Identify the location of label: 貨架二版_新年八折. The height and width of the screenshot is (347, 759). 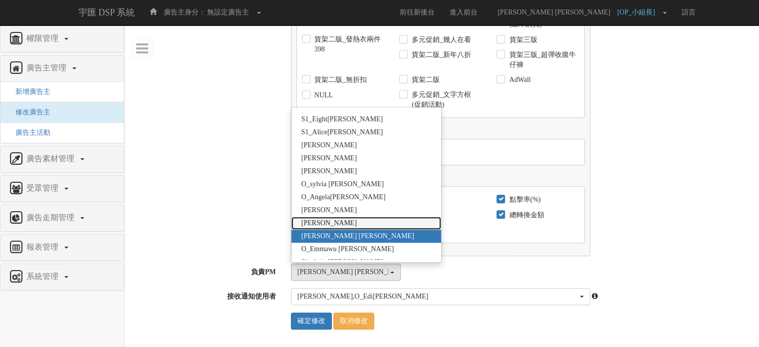
(440, 55).